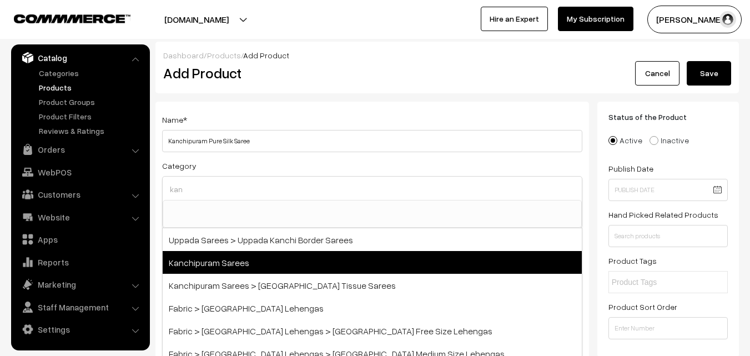  What do you see at coordinates (80, 329) in the screenshot?
I see `a: Settings` at bounding box center [80, 329].